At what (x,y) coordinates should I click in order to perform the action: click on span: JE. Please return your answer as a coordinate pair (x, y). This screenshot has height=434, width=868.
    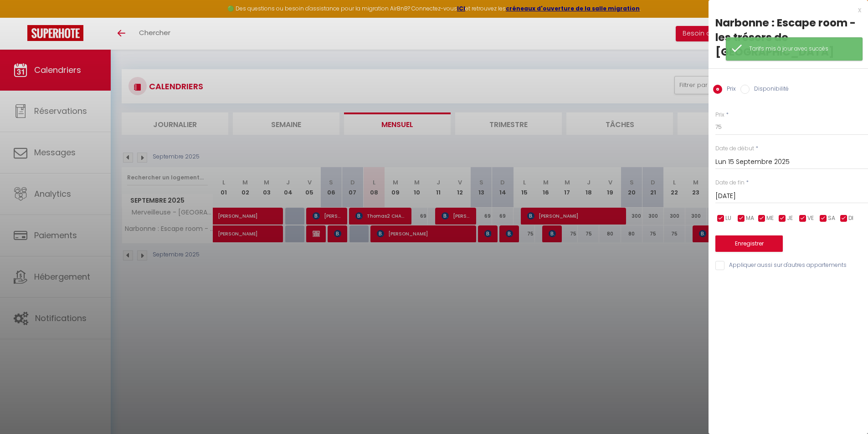
    Looking at the image, I should click on (790, 218).